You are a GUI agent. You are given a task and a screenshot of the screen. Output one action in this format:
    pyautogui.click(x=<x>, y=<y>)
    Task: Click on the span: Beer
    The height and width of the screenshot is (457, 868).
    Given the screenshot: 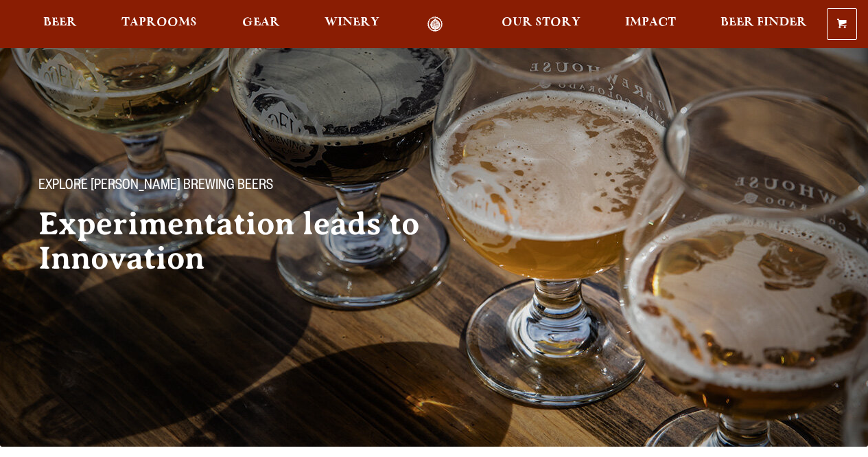 What is the action you would take?
    pyautogui.click(x=60, y=23)
    